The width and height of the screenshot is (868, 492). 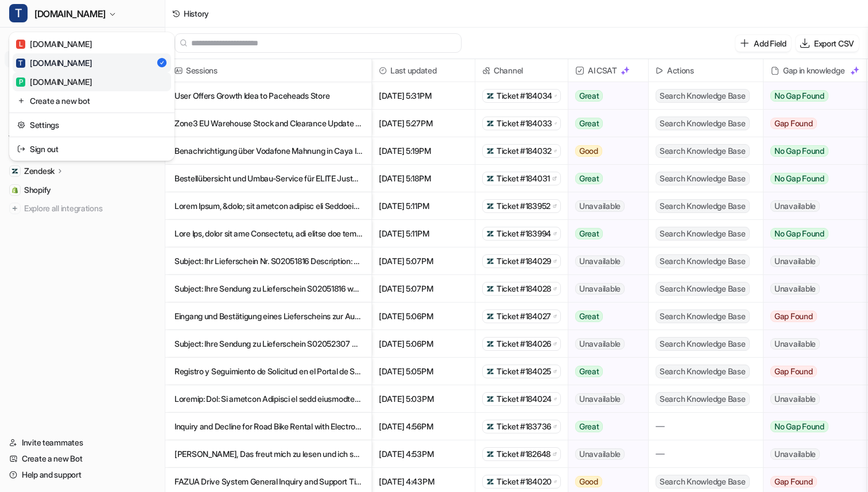 What do you see at coordinates (92, 149) in the screenshot?
I see `a: Sign out` at bounding box center [92, 149].